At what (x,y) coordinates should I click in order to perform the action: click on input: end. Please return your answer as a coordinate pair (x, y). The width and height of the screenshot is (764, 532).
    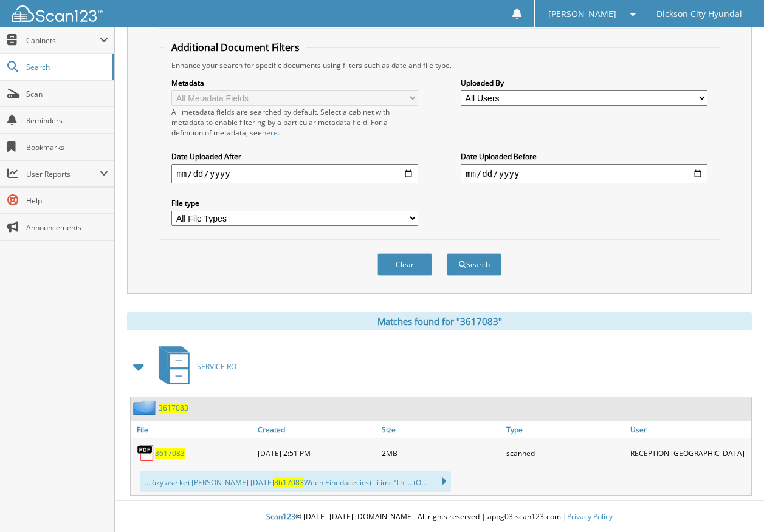
    Looking at the image, I should click on (584, 174).